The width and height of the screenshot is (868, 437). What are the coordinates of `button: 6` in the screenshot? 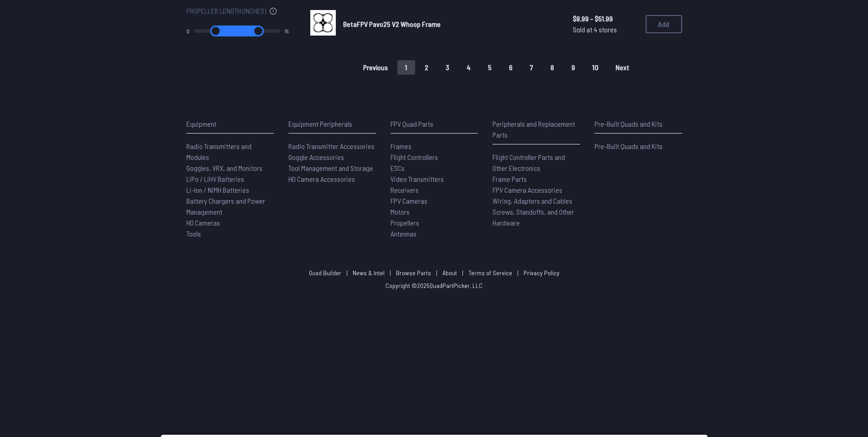 It's located at (511, 67).